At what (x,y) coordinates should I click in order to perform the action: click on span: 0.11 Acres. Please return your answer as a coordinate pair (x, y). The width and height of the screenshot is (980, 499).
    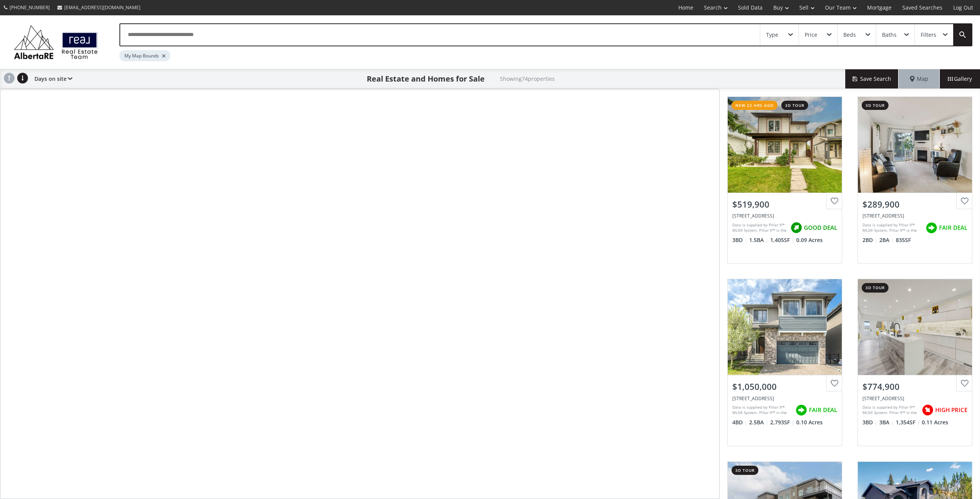
    Looking at the image, I should click on (935, 422).